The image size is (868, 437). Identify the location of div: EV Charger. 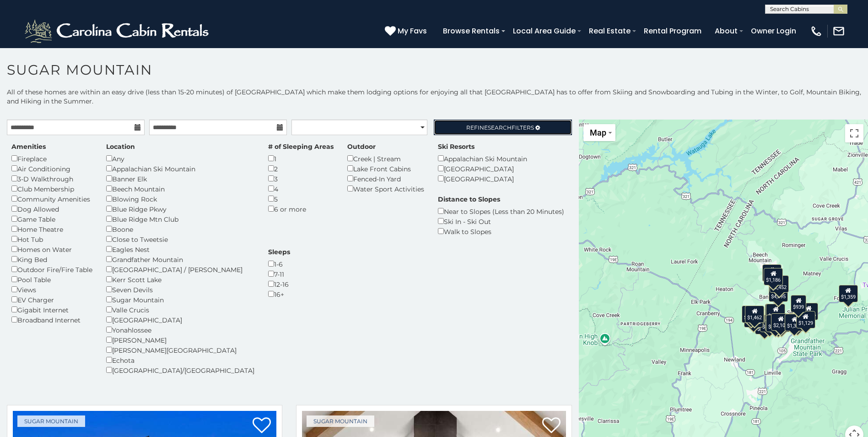
(52, 299).